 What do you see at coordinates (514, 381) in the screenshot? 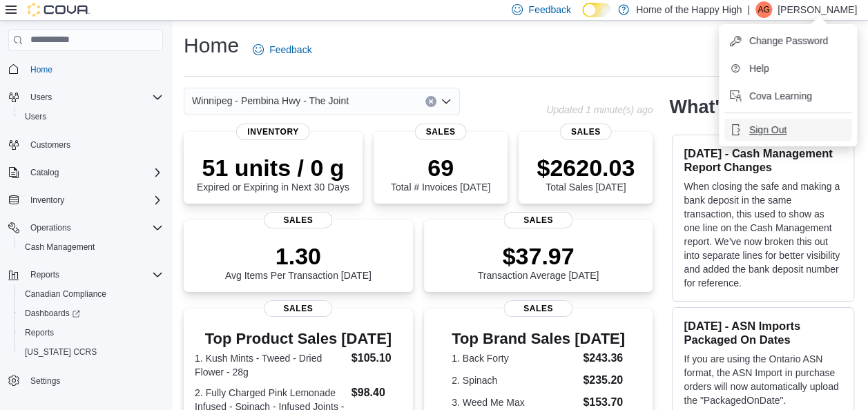
I see `dt: 2. Spinach` at bounding box center [514, 381].